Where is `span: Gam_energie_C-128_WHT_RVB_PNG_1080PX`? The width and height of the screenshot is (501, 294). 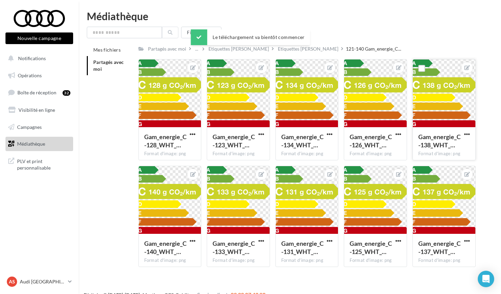 span: Gam_energie_C-128_WHT_RVB_PNG_1080PX is located at coordinates (165, 141).